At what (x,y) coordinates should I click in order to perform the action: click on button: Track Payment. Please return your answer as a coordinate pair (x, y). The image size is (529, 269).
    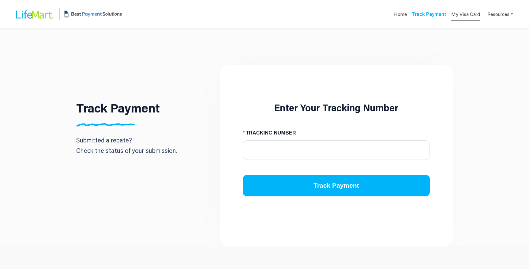
    Looking at the image, I should click on (336, 186).